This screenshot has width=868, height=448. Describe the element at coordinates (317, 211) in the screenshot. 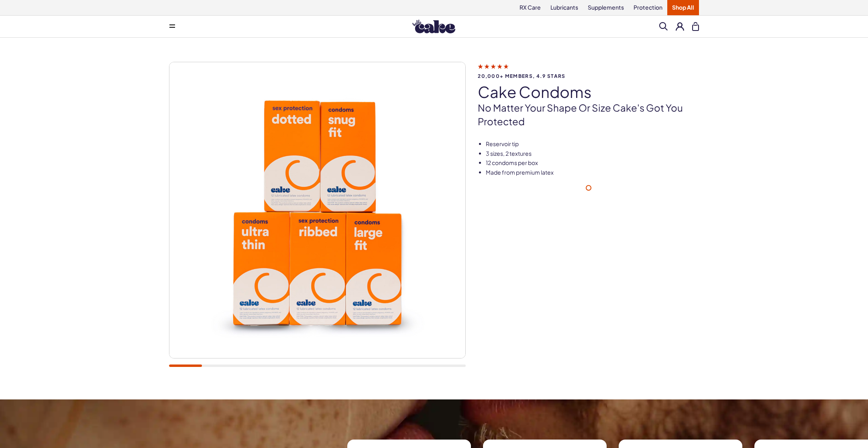

I see `img: Cake Condoms` at that location.